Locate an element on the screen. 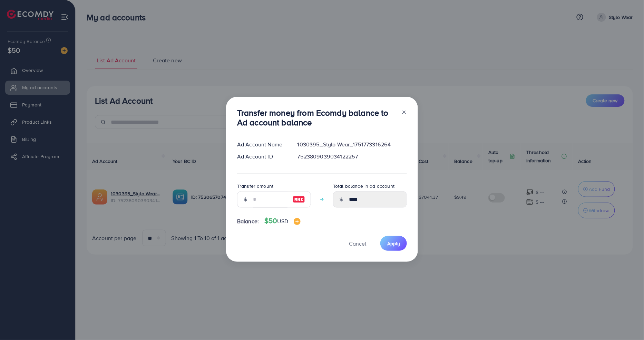  span: Balance: is located at coordinates (248, 221).